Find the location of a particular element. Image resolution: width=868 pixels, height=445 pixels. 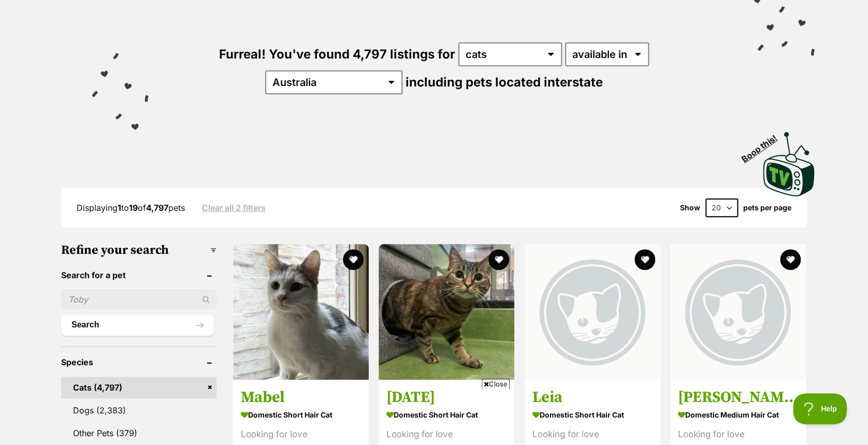

a: Boop this! is located at coordinates (789, 160).